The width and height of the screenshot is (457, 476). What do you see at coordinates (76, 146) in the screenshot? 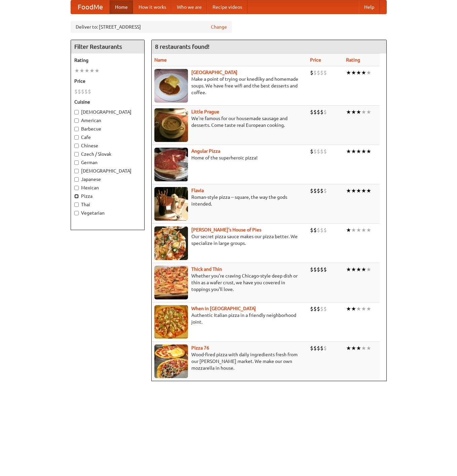
I see `input: Chinese` at bounding box center [76, 146].